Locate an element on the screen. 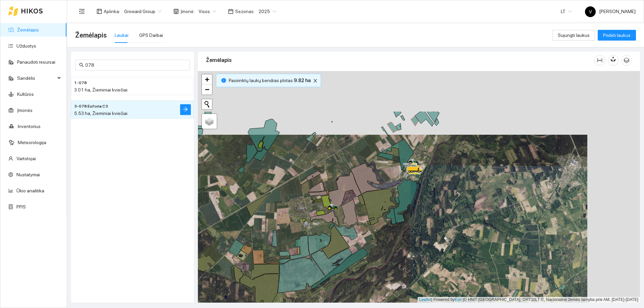 This screenshot has width=644, height=308. span: 2025 is located at coordinates (268, 11).